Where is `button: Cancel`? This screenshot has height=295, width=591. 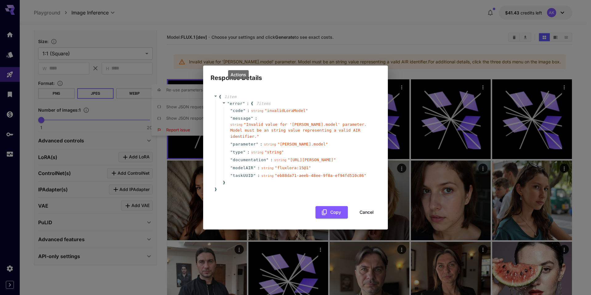 button: Cancel is located at coordinates (366, 212).